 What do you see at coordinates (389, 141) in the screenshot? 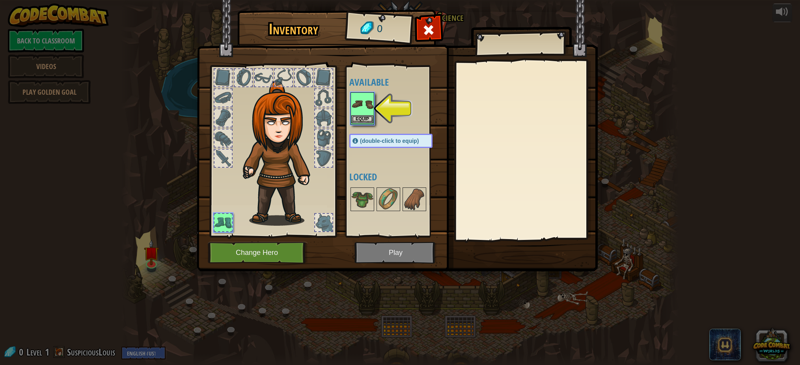
I see `span: (double-click to equip)` at bounding box center [389, 141].